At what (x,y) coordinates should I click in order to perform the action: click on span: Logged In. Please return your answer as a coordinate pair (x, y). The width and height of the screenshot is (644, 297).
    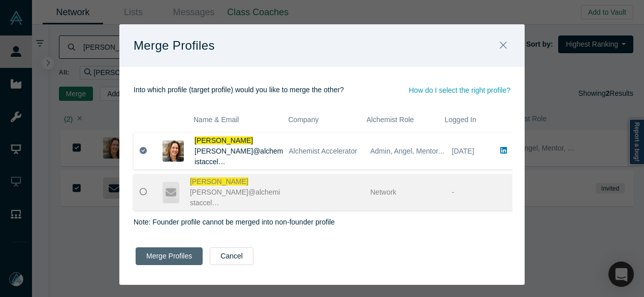
    Looking at the image, I should click on (461, 119).